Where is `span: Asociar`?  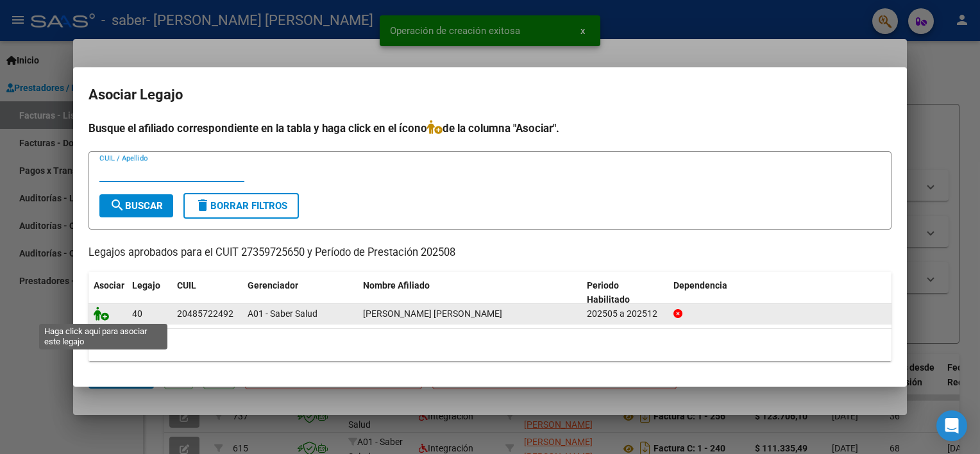
span: Asociar is located at coordinates (109, 285).